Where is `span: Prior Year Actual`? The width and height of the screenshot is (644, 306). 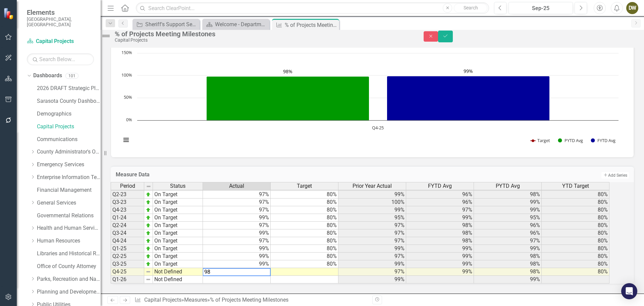 span: Prior Year Actual is located at coordinates (372, 186).